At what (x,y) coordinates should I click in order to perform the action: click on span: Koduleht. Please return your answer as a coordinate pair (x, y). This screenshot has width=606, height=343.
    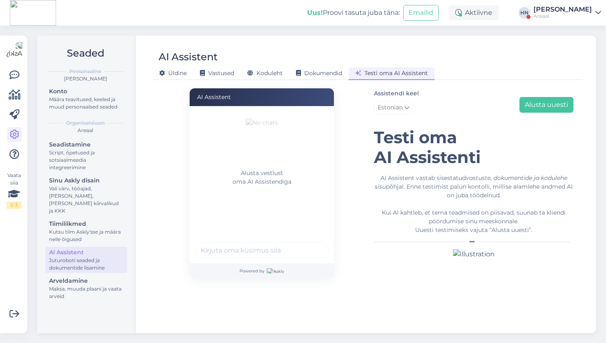
    Looking at the image, I should click on (265, 73).